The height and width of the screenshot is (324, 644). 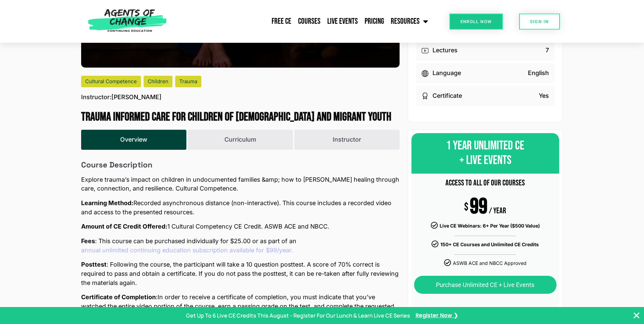 What do you see at coordinates (374, 21) in the screenshot?
I see `a: Pricing` at bounding box center [374, 21].